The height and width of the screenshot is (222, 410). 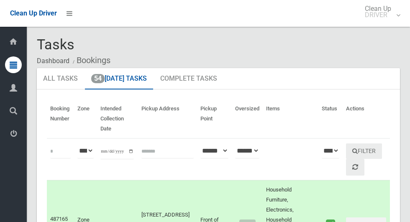 What do you see at coordinates (364, 151) in the screenshot?
I see `button: Filter` at bounding box center [364, 151].